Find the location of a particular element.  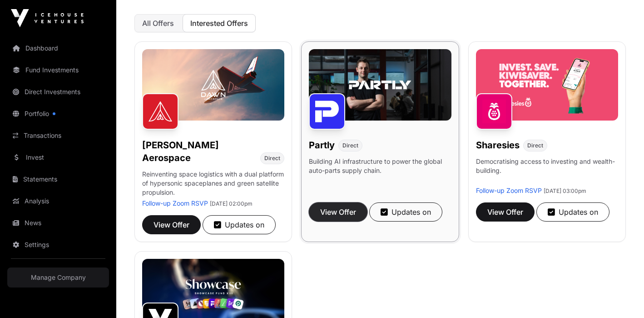

a: Analysis is located at coordinates (58, 201).